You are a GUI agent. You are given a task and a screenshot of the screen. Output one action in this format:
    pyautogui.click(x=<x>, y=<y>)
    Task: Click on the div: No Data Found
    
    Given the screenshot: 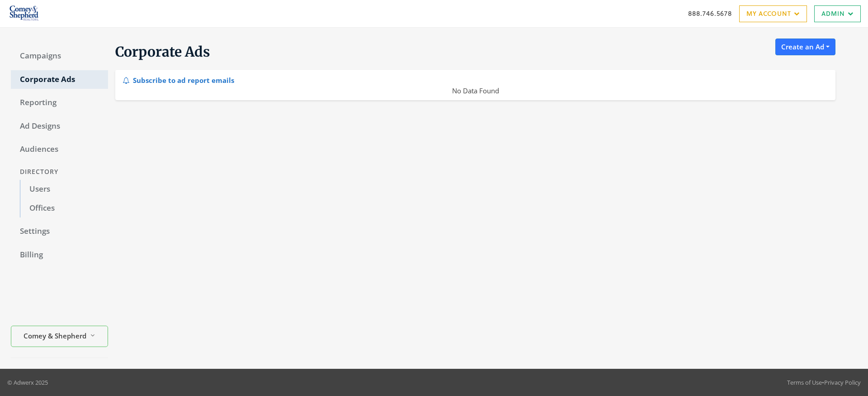 What is the action you would take?
    pyautogui.click(x=475, y=90)
    